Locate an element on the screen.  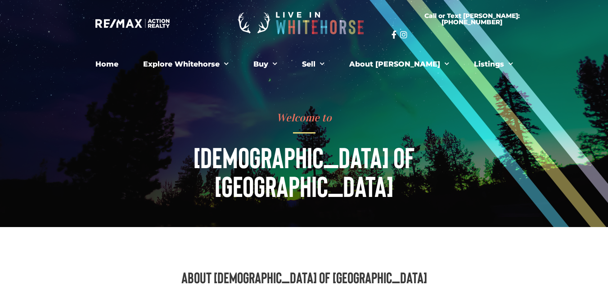
a: Home is located at coordinates (107, 64).